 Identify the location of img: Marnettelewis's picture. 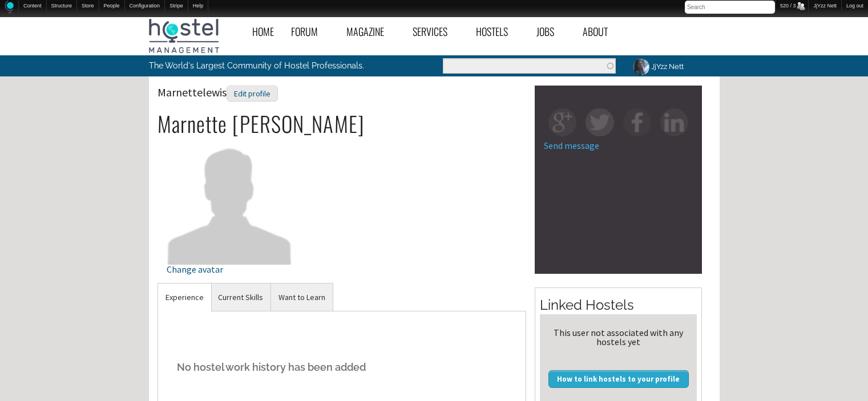
(230, 201).